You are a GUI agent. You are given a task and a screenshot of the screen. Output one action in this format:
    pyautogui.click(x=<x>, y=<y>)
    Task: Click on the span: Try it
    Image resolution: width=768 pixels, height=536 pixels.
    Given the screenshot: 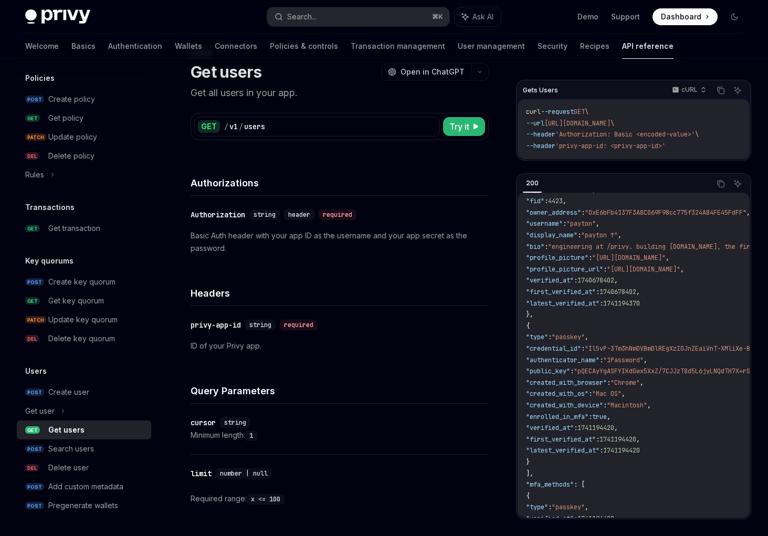 What is the action you would take?
    pyautogui.click(x=459, y=127)
    